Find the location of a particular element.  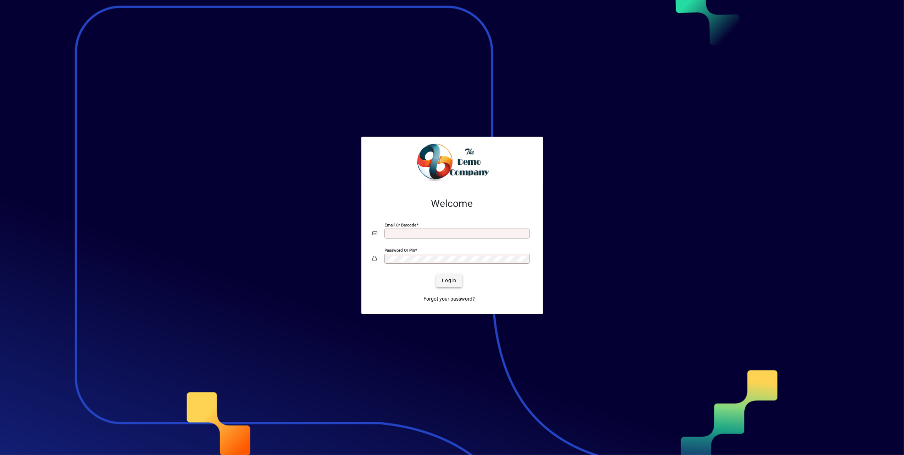

h2: Welcome is located at coordinates (452, 204).